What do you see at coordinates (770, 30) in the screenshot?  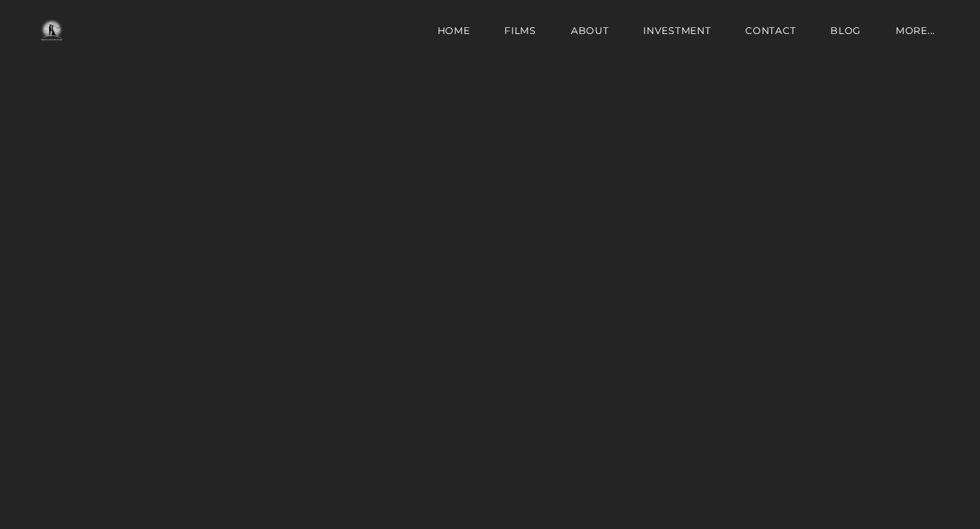 I see `a: Contact` at bounding box center [770, 30].